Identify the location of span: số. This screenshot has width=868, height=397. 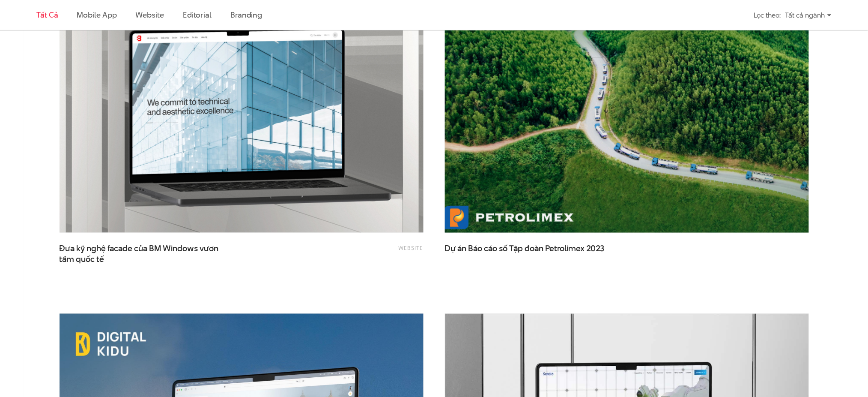
(504, 249).